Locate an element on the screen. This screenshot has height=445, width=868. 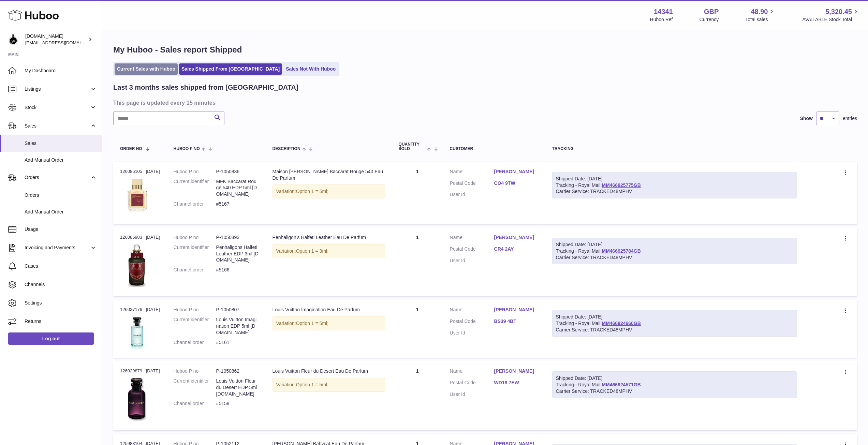
span: 5,320.45 is located at coordinates (839, 12).